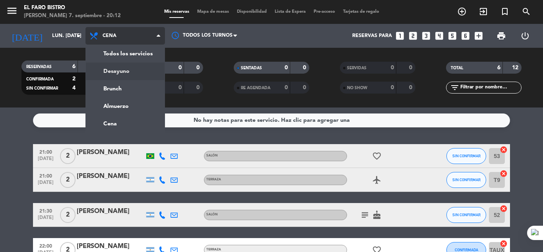 This screenshot has width=543, height=252. Describe the element at coordinates (462, 12) in the screenshot. I see `i: add_circle_outline` at that location.